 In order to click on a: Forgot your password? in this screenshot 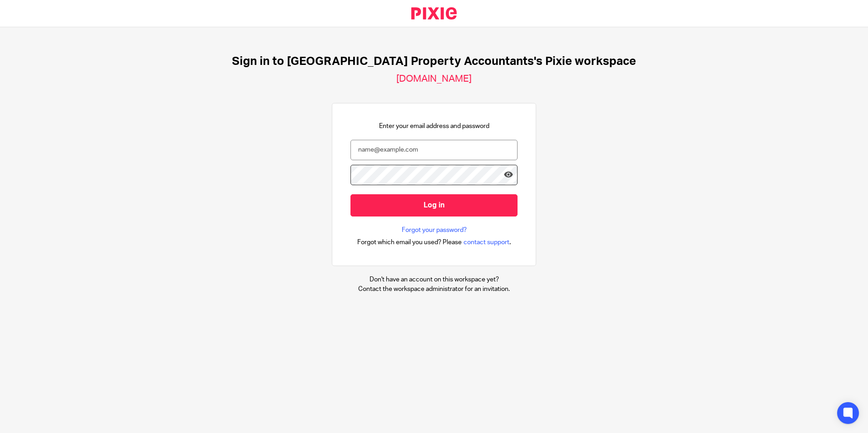, I will do `click(434, 230)`.